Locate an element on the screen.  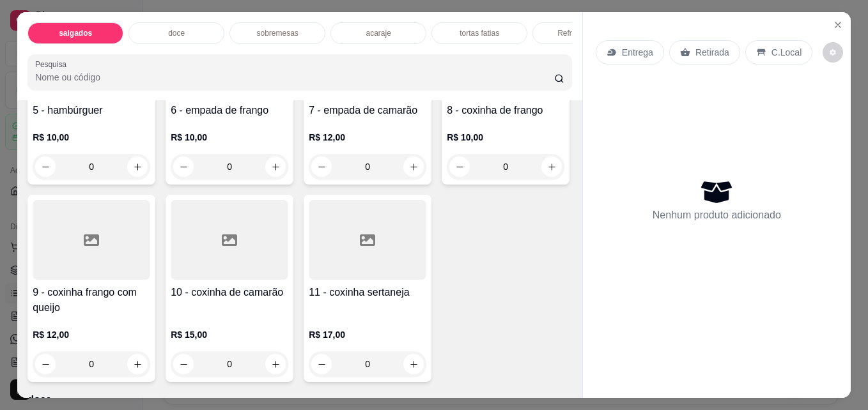
p: salgados is located at coordinates (76, 33).